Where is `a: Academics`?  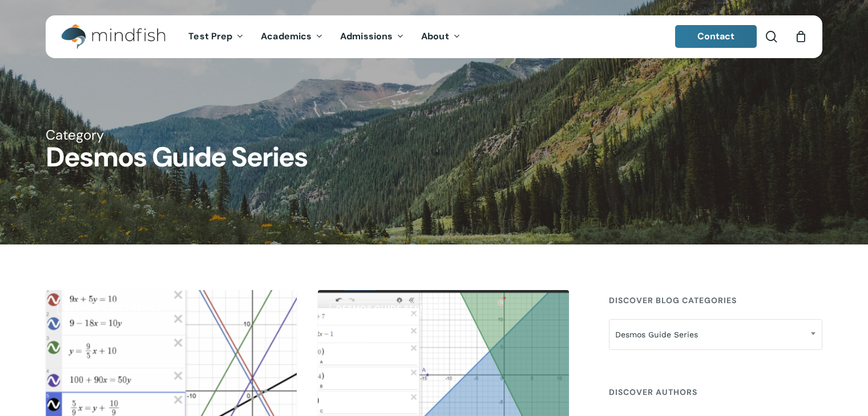 a: Academics is located at coordinates (292, 36).